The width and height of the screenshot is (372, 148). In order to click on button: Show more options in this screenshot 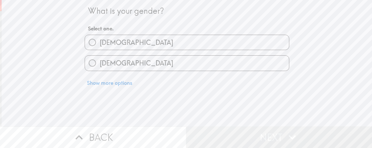, I will do `click(110, 83)`.